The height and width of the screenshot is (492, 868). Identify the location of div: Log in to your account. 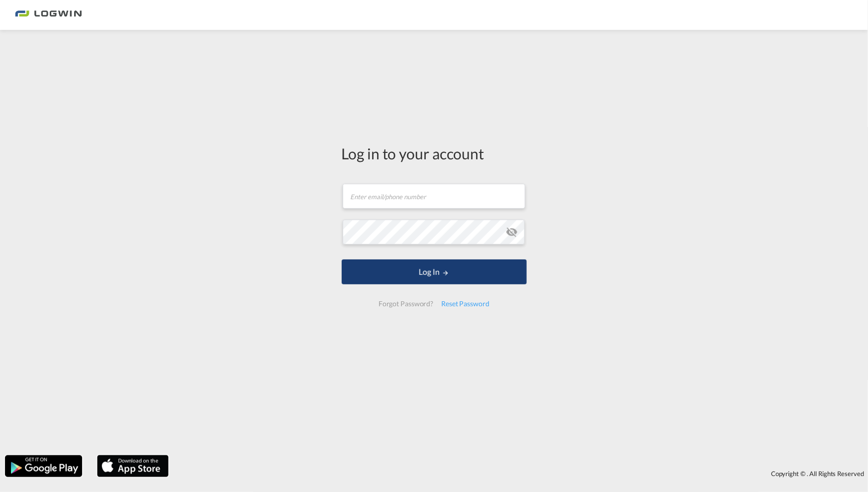
(434, 153).